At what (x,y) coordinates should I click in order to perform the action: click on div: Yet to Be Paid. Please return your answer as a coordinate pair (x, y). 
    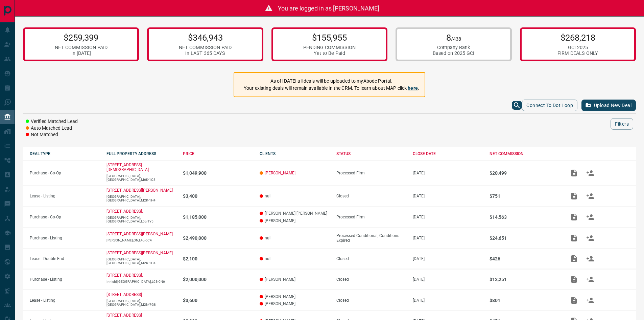
    Looking at the image, I should click on (329, 53).